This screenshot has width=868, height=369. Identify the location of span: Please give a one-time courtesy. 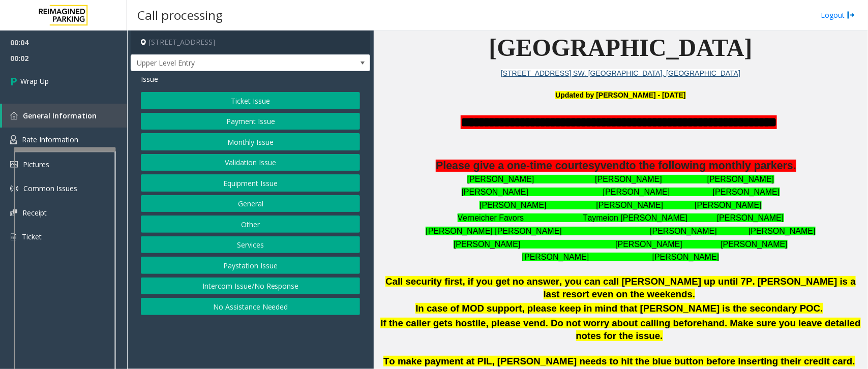
(518, 165).